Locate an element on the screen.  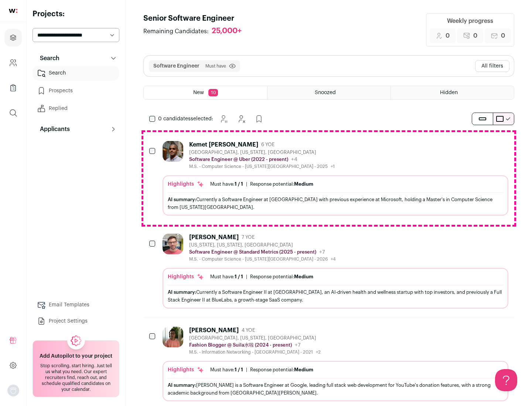
a: Snoozed is located at coordinates (328, 93).